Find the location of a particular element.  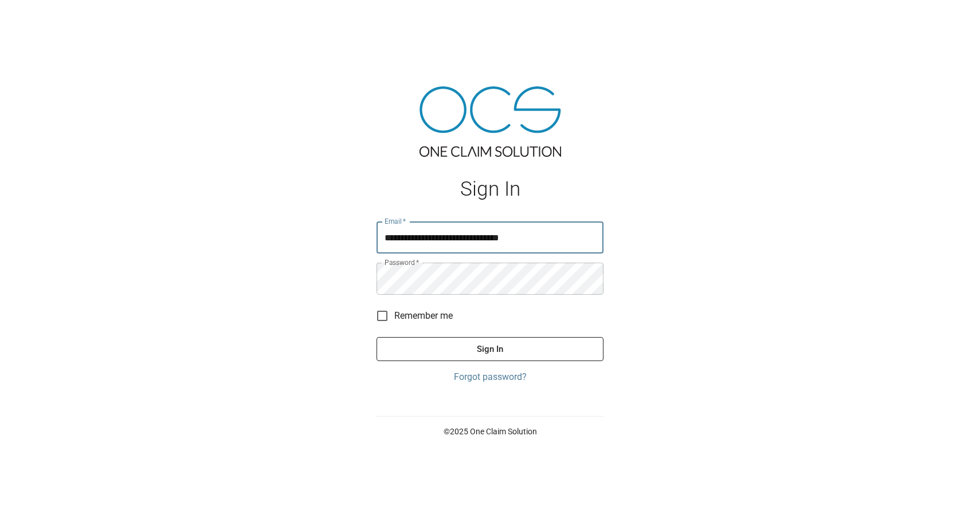

label: Email is located at coordinates (395, 221).